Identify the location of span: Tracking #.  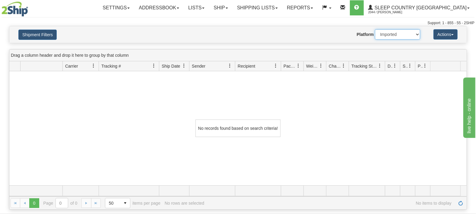
(111, 66).